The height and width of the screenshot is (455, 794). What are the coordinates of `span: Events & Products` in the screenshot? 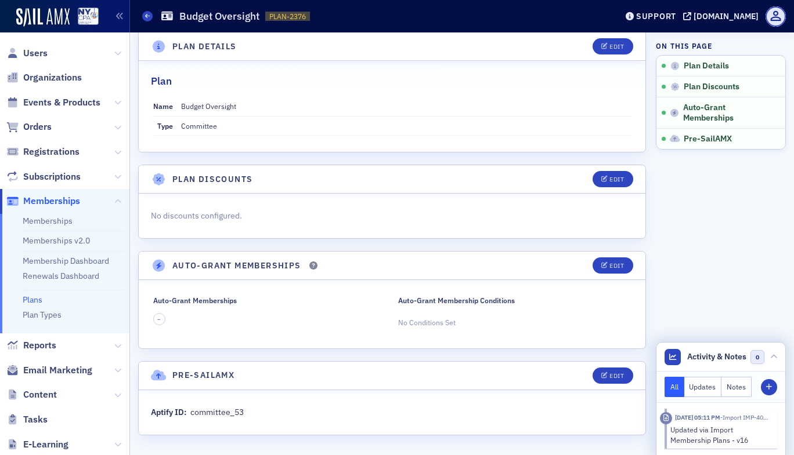 It's located at (61, 103).